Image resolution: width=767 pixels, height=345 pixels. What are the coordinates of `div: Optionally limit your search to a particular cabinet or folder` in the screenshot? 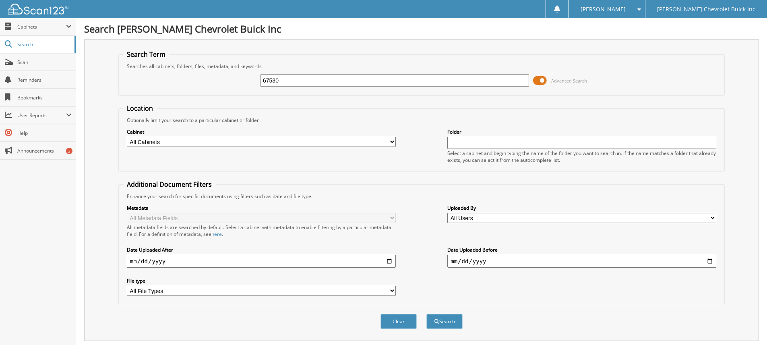 It's located at (422, 120).